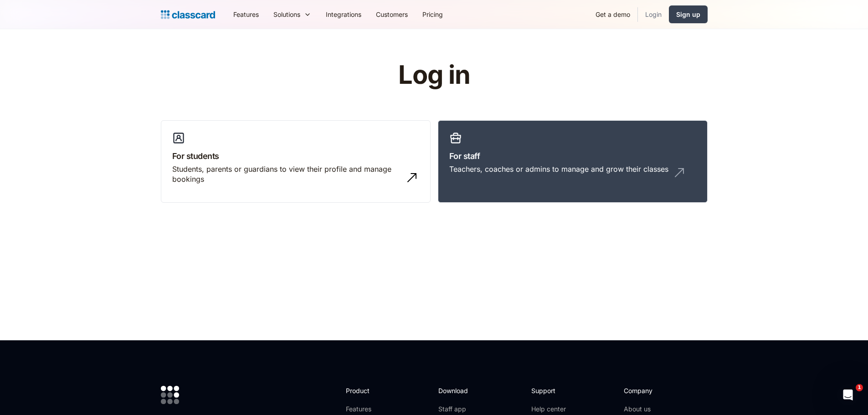 This screenshot has height=415, width=868. Describe the element at coordinates (550, 390) in the screenshot. I see `h2: Support` at that location.